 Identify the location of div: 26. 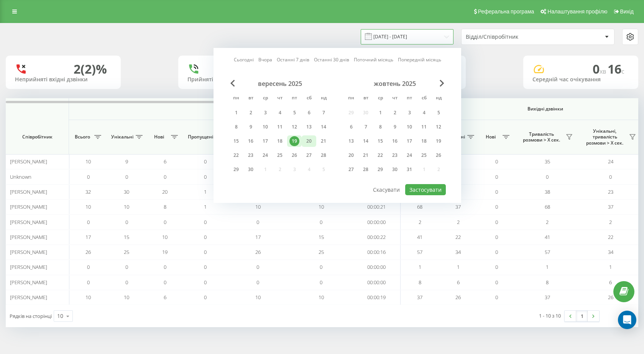
(294, 155).